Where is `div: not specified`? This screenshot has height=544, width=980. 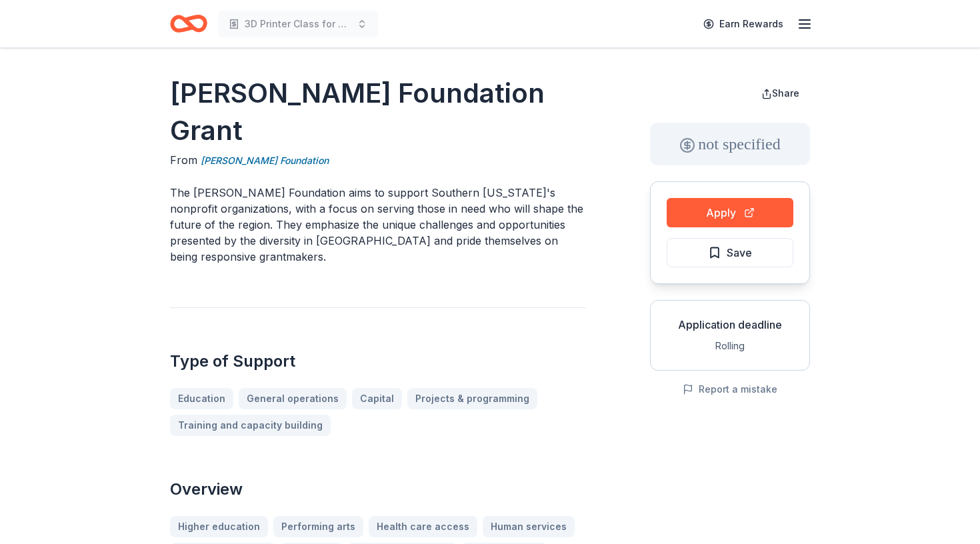
div: not specified is located at coordinates (730, 144).